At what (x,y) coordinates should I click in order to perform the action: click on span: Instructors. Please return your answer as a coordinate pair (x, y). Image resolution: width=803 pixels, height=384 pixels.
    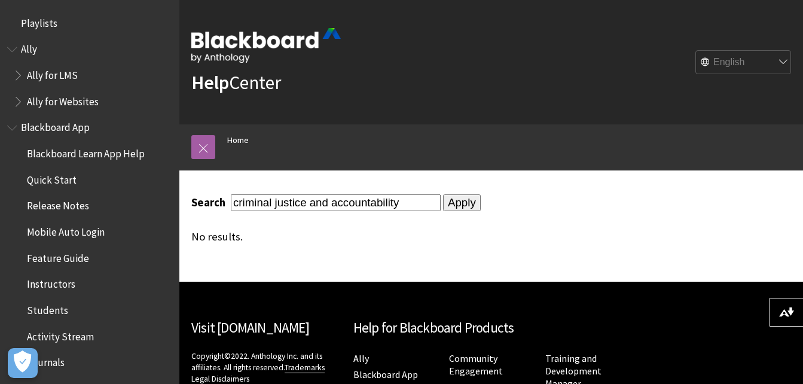
    Looking at the image, I should click on (51, 282).